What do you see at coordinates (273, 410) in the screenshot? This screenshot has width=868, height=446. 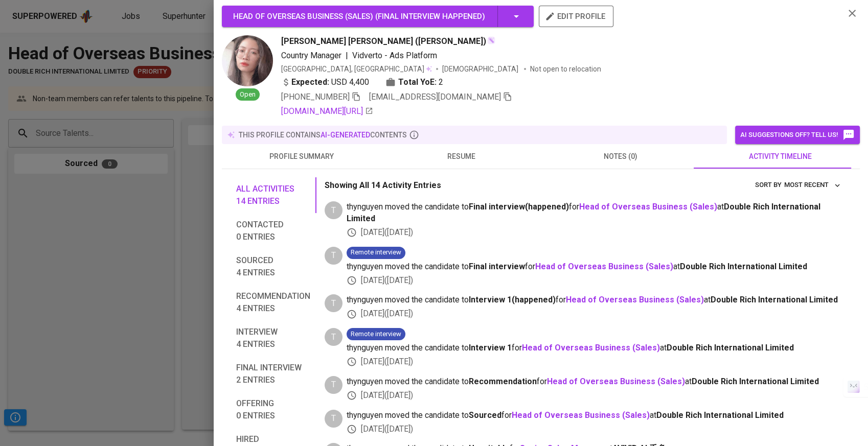 I see `span: Offering 0 entries` at bounding box center [273, 410].